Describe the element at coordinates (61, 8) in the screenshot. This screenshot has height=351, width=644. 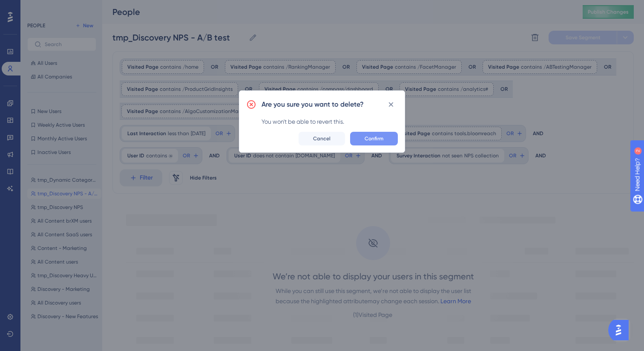
I see `div: 2` at that location.